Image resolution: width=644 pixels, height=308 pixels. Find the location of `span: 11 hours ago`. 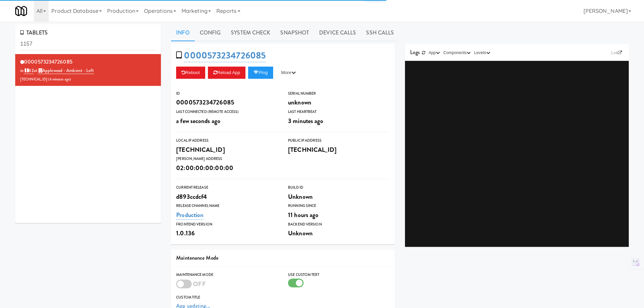

span: 11 hours ago is located at coordinates (304, 214).